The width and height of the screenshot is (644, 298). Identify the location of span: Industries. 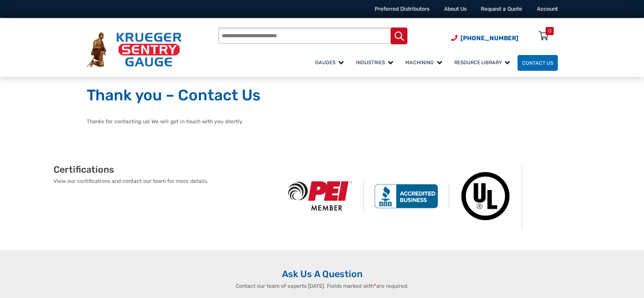
(374, 62).